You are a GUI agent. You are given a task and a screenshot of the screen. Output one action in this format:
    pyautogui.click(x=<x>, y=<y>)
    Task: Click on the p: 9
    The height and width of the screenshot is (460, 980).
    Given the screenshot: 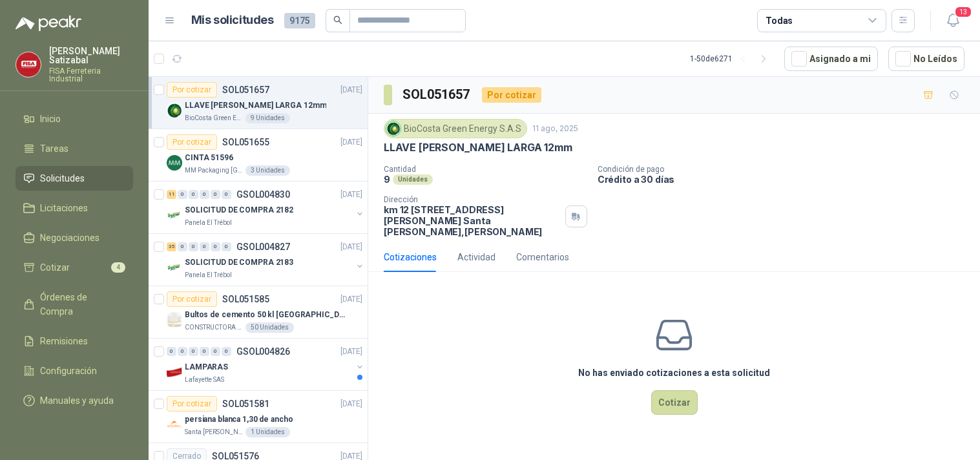 What is the action you would take?
    pyautogui.click(x=387, y=179)
    